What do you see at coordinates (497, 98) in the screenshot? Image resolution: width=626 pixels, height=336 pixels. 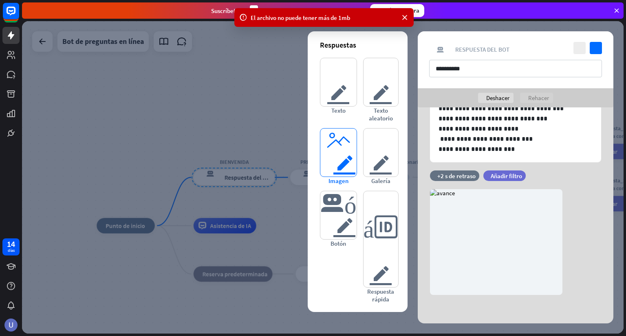 I see `font: Deshacer` at bounding box center [497, 98].